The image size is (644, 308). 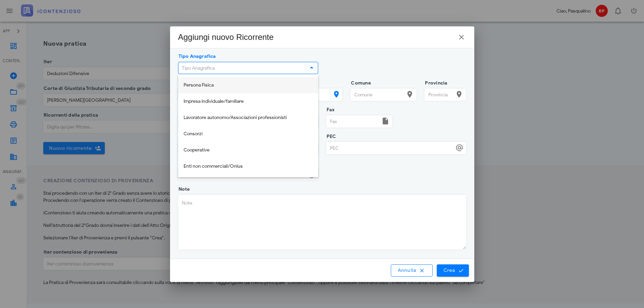 I want to click on div: Aggiungi nuovo Ricorrente, so click(x=226, y=37).